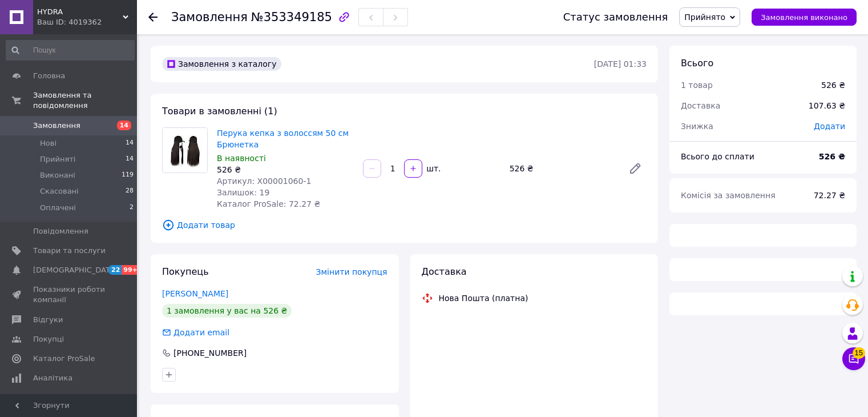  I want to click on img: Перука кепка з волоссям 50 см Брюнетка, so click(185, 150).